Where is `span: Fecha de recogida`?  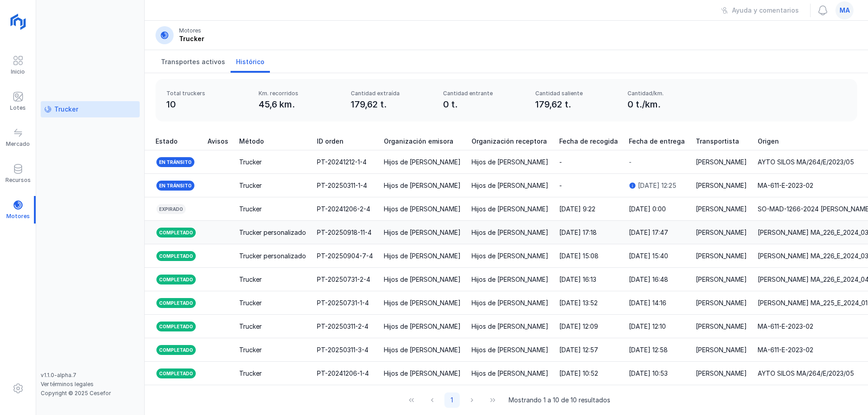 span: Fecha de recogida is located at coordinates (589, 141).